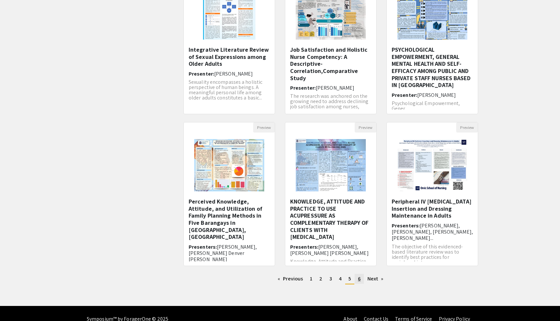 The height and width of the screenshot is (321, 560). What do you see at coordinates (432, 194) in the screenshot?
I see `div: Open Presentation <p>Peripheral IV Catheter Insertion and Dressing Maintenance in Adults</p>` at bounding box center [432, 194].